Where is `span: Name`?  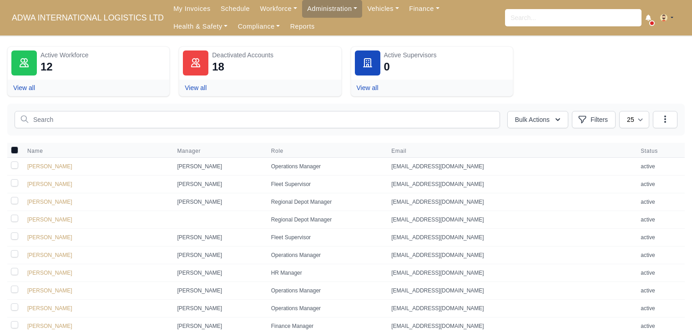
span: Name is located at coordinates (35, 151).